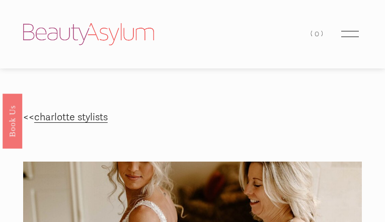 This screenshot has width=385, height=222. I want to click on img: Beauty Asylum | Bridal Hair &amp; Makeup Charlotte &amp; Atlanta, so click(89, 34).